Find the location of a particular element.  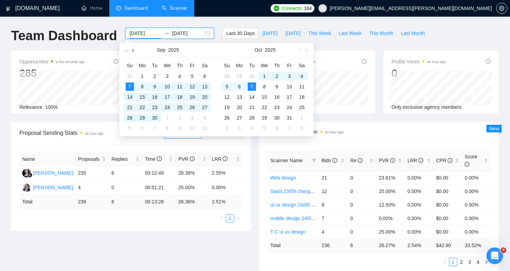

td: 2025-08-31 is located at coordinates (130, 76).